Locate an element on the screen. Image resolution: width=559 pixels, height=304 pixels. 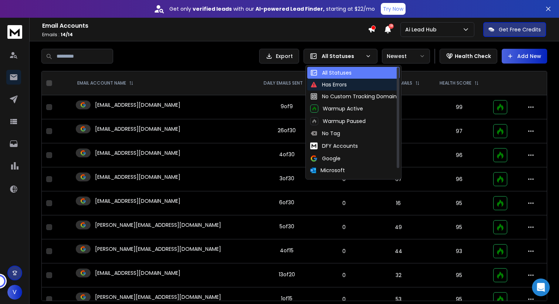
td: 97 is located at coordinates (459, 131).